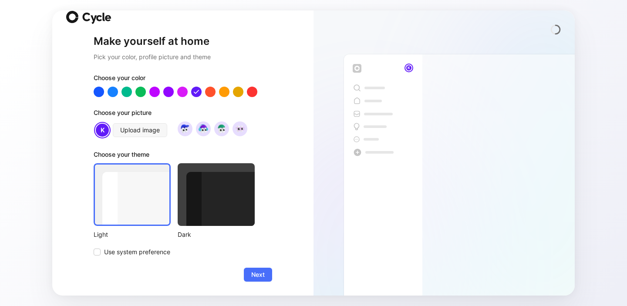  Describe the element at coordinates (216, 235) in the screenshot. I see `div: Dark` at that location.